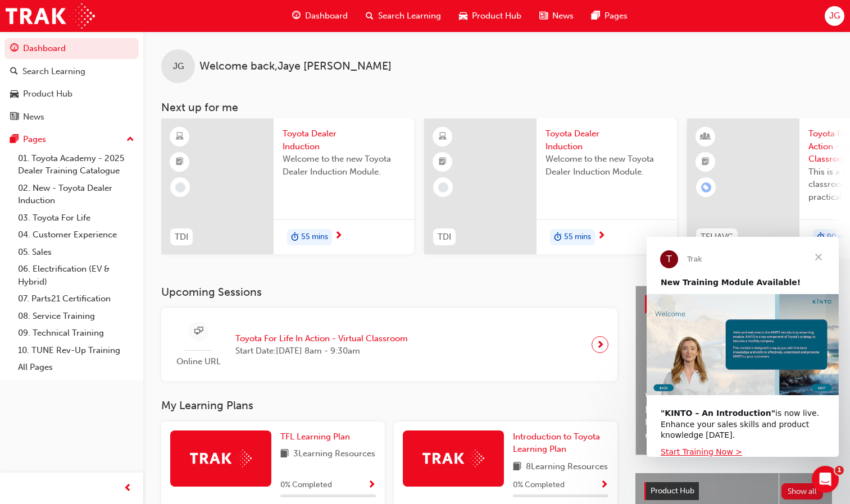  What do you see at coordinates (409, 16) in the screenshot?
I see `span: Search Learning` at bounding box center [409, 16].